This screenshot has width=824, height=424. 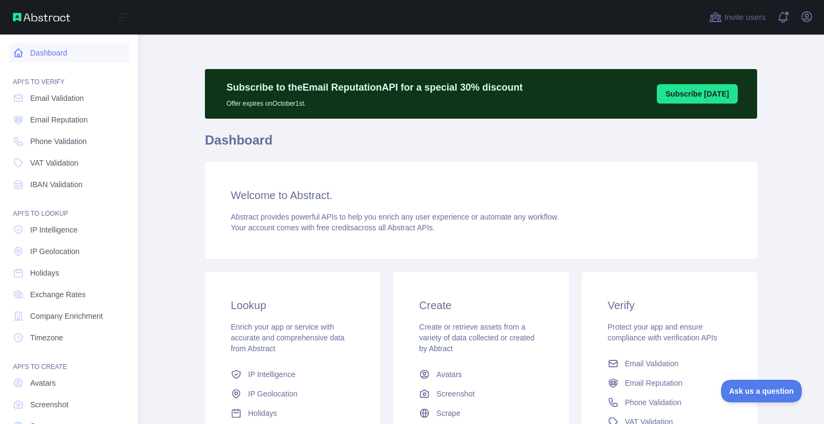 I want to click on a: IBAN Validation, so click(x=69, y=185).